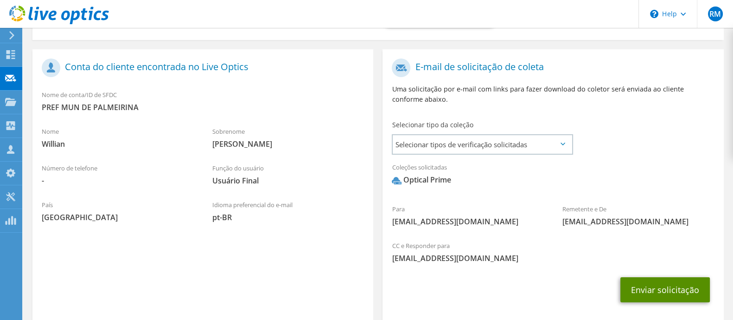  Describe the element at coordinates (289, 211) in the screenshot. I see `div: Idioma preferencial do e-mail` at that location.